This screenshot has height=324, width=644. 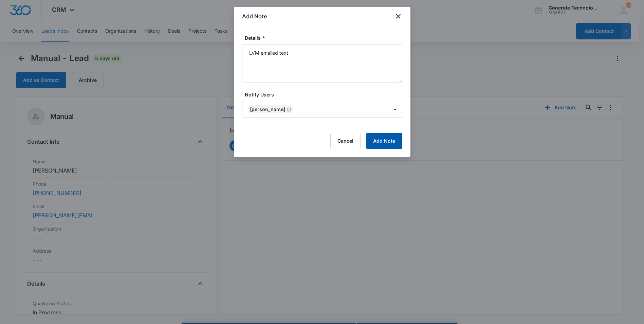 What do you see at coordinates (325, 95) in the screenshot?
I see `label: Notify Users` at bounding box center [325, 95].